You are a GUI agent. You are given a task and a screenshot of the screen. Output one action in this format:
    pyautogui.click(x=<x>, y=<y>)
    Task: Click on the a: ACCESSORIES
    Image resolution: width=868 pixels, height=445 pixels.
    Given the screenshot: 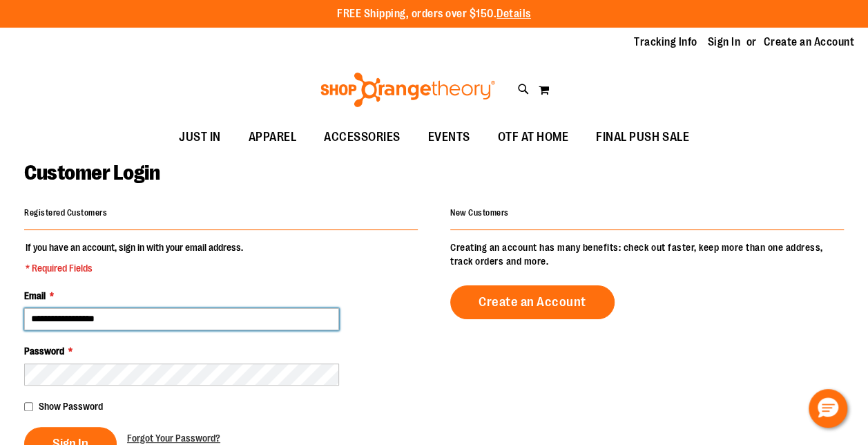 What is the action you would take?
    pyautogui.click(x=362, y=137)
    